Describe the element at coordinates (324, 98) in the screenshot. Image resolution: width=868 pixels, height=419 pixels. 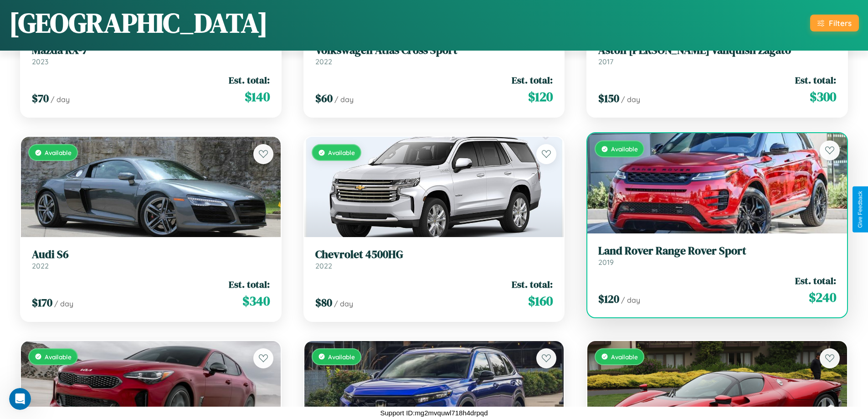
I see `span: $ 60` at that location.